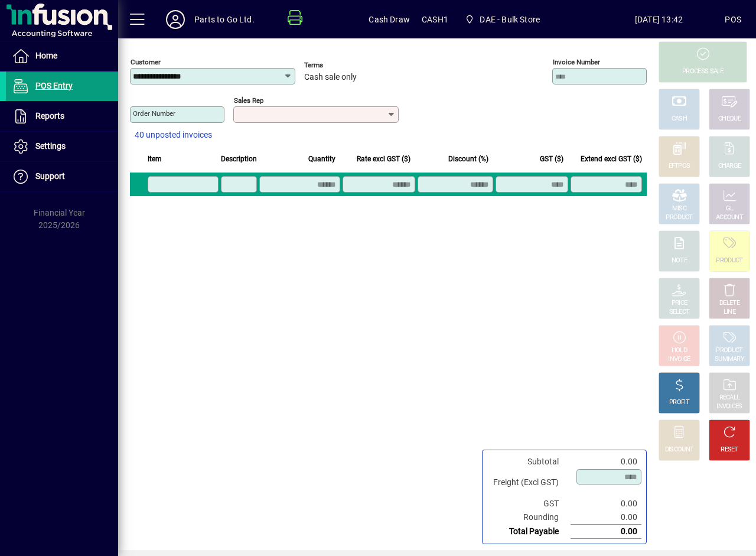 The width and height of the screenshot is (756, 556). I want to click on mat-label: Sales rep, so click(249, 100).